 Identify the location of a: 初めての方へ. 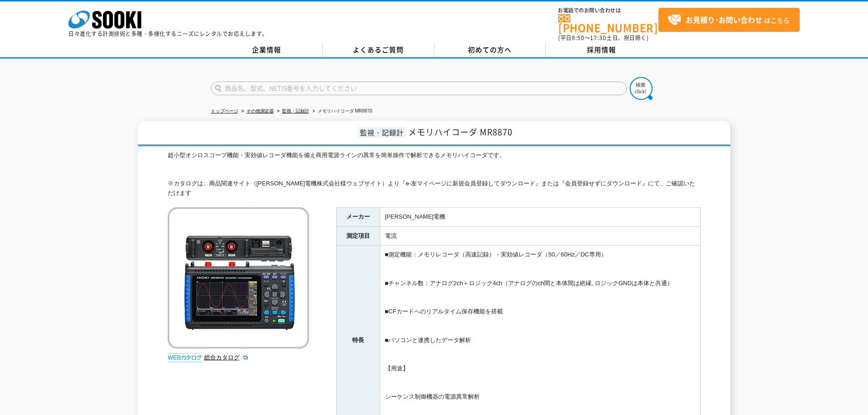
(490, 50).